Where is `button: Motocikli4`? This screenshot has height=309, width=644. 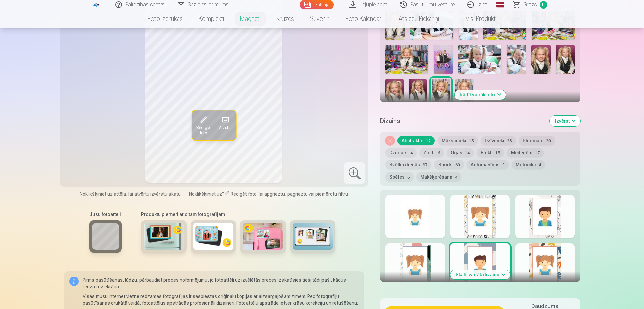
button: Motocikli4 is located at coordinates (528, 164).